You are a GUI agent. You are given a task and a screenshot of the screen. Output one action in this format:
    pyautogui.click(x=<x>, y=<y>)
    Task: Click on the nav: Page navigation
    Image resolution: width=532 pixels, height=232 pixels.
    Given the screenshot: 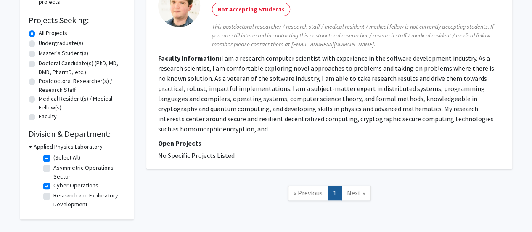 What is the action you would take?
    pyautogui.click(x=329, y=194)
    